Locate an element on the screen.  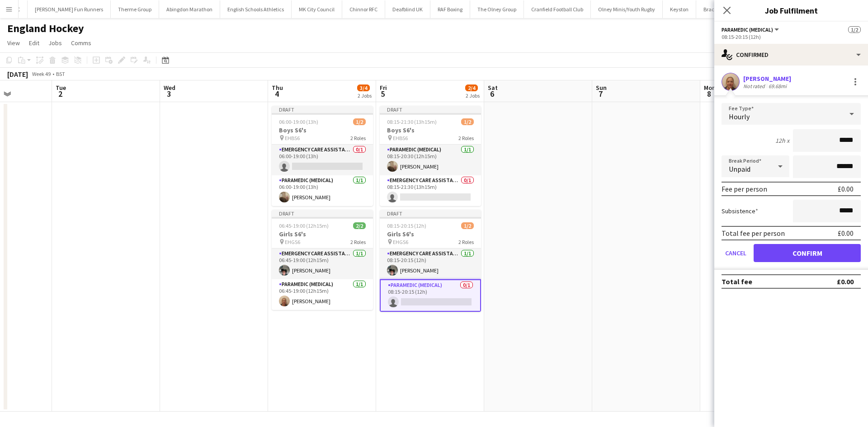
div: Fee per person is located at coordinates (744, 189).